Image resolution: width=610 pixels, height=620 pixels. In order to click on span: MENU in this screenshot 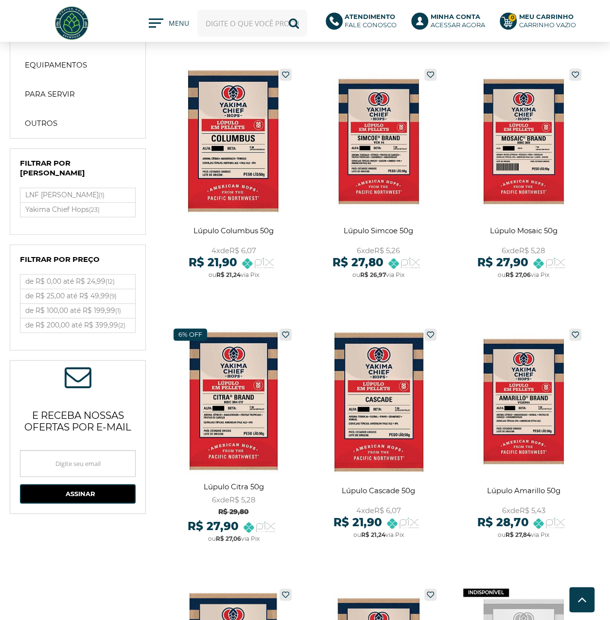, I will do `click(178, 26)`.